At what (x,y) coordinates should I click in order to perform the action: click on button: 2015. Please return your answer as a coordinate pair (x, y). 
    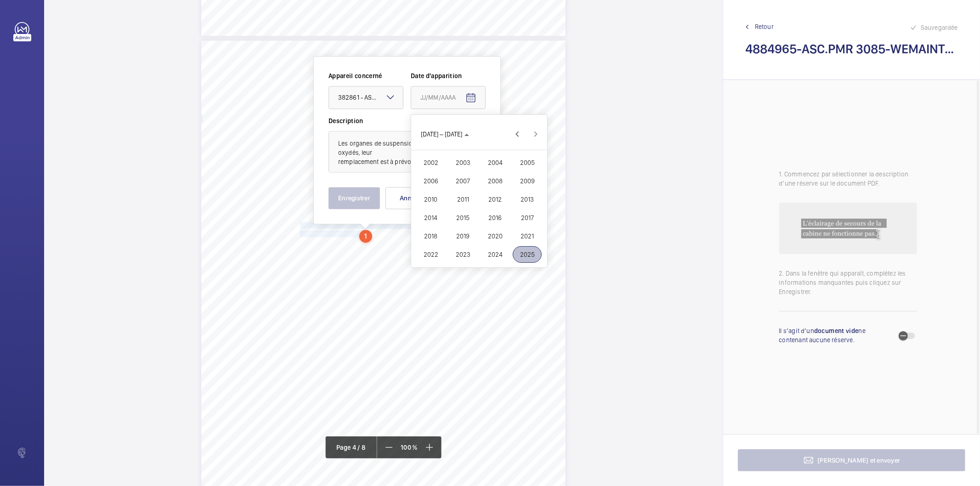
    Looking at the image, I should click on (463, 218).